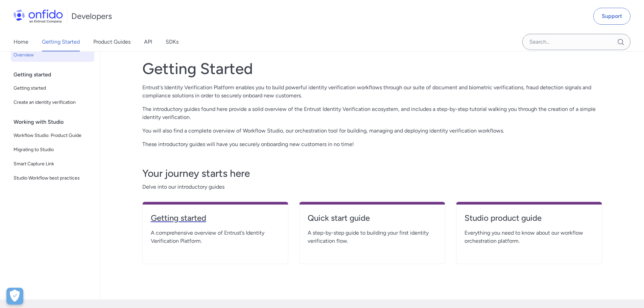  I want to click on h1: Developers, so click(92, 16).